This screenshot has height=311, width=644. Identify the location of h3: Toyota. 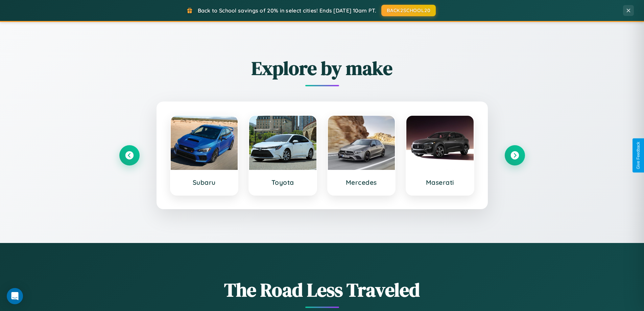
(283, 183).